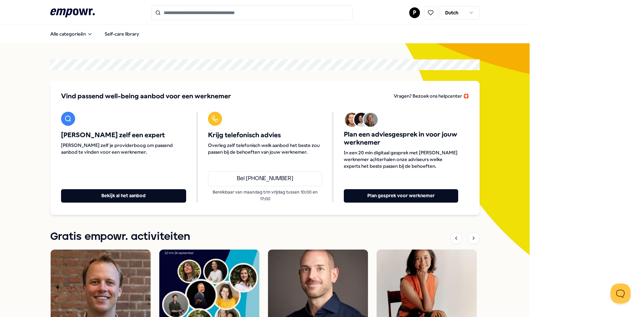 This screenshot has width=644, height=317. I want to click on nav: Main, so click(94, 34).